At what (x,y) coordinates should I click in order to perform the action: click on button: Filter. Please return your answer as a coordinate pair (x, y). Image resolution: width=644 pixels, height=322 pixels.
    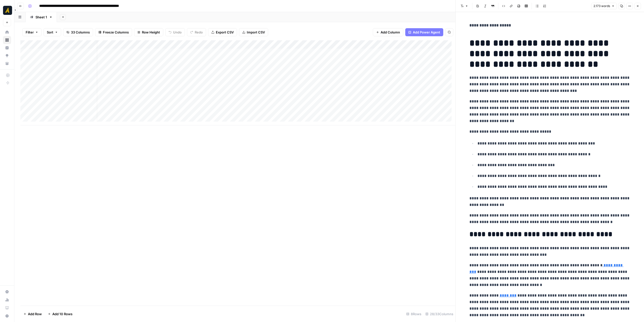
    Looking at the image, I should click on (32, 32).